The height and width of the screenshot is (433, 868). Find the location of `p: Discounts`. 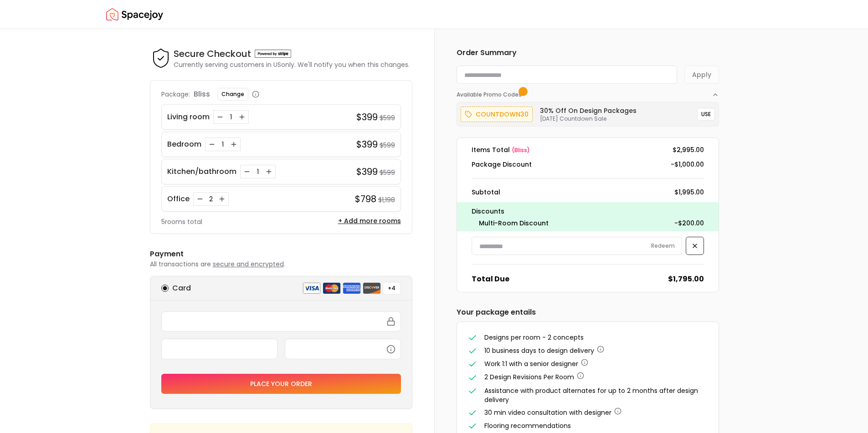

p: Discounts is located at coordinates (587, 211).